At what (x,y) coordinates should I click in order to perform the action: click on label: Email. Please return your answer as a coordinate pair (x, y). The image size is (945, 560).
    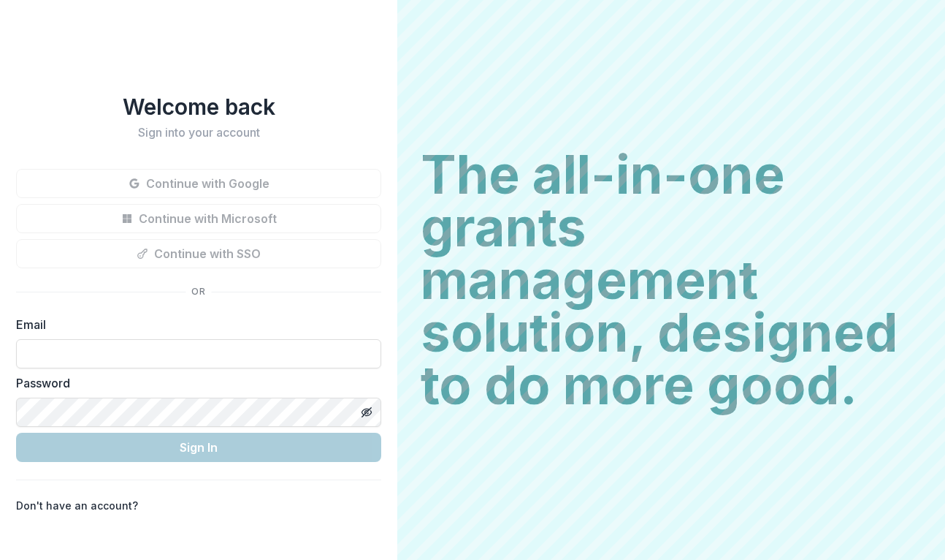
    Looking at the image, I should click on (194, 324).